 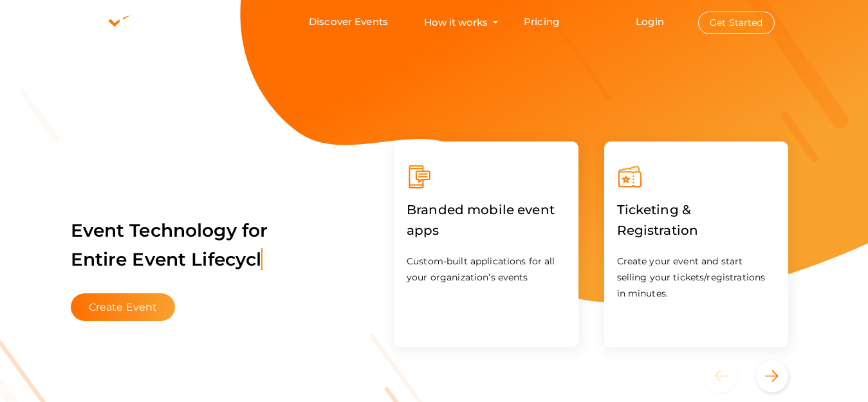 I want to click on label: Ticketing & Registration, so click(x=696, y=220).